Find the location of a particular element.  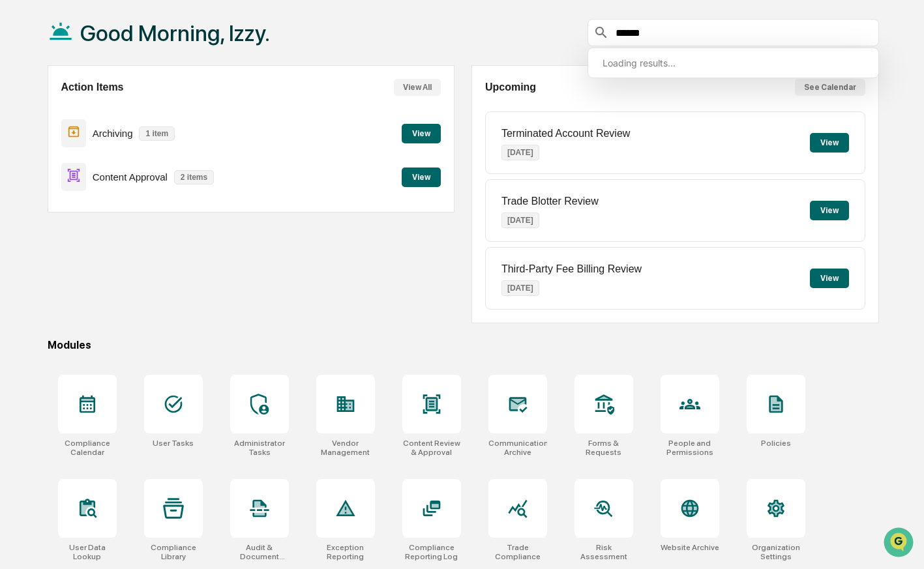

h1: Good Morning, Izzy. is located at coordinates (174, 33).